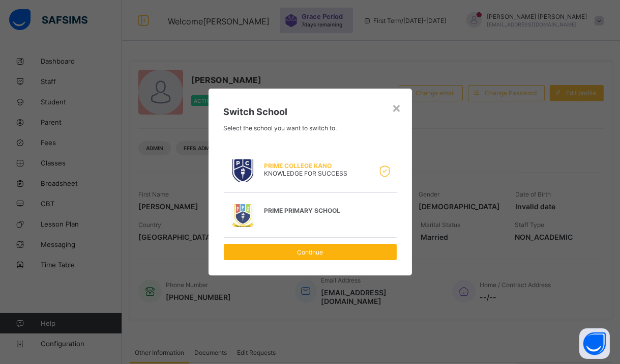  I want to click on span: KNOWLEDGE FOR SUCCESS, so click(306, 173).